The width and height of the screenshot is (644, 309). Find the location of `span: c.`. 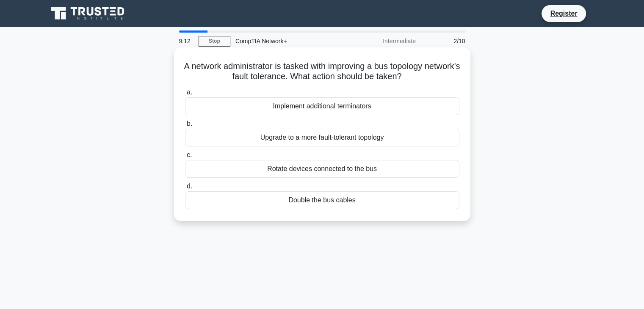

span: c. is located at coordinates (189, 154).